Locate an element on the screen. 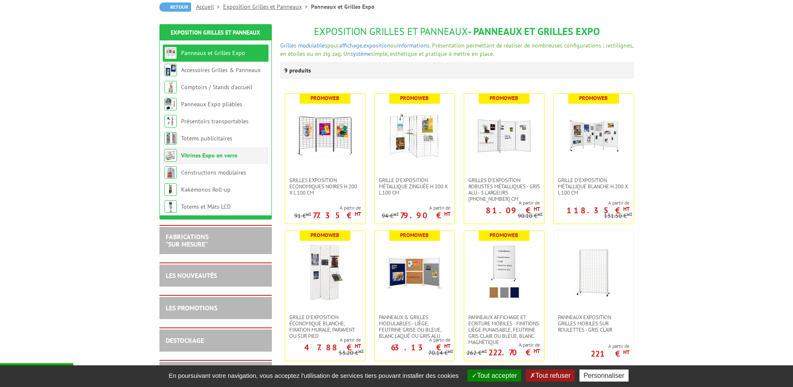  span: Grille d'exposition métallique Zinguée H 200 x L 100 cm is located at coordinates (415, 186).